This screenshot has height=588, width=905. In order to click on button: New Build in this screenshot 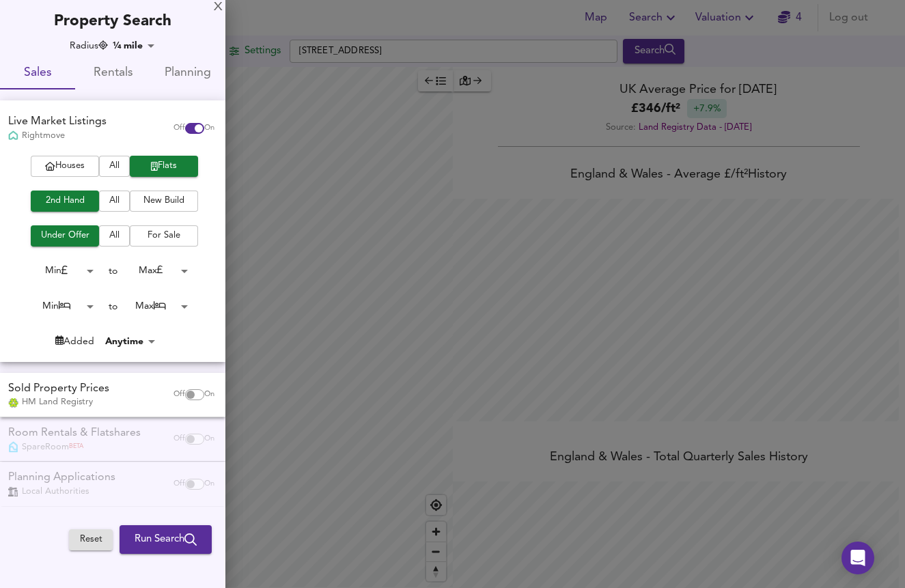, I will do `click(164, 201)`.